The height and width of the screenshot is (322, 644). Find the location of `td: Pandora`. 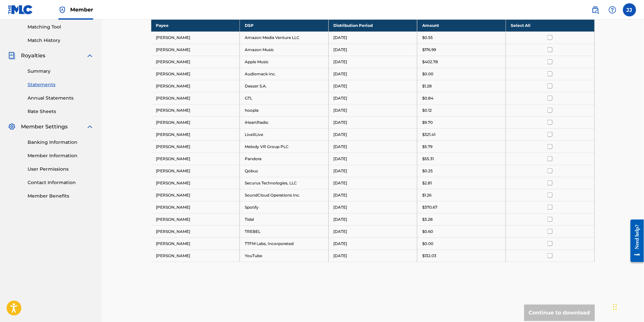

td: Pandora is located at coordinates (284, 158).